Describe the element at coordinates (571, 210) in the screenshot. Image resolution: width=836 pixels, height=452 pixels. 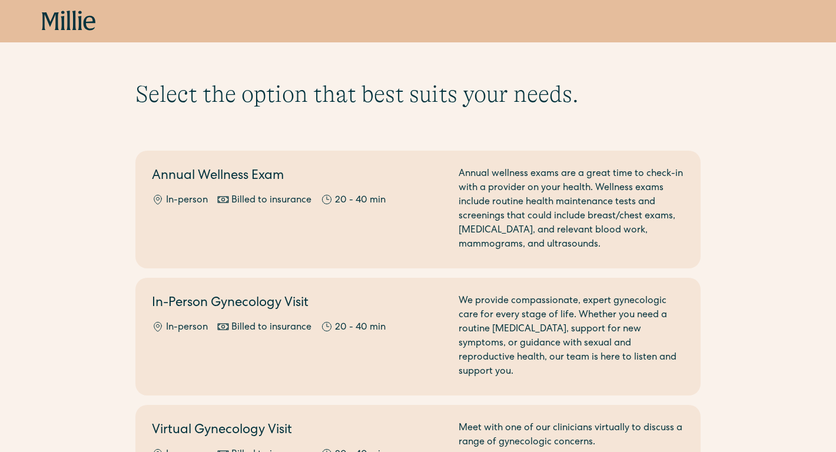
I see `div: Annual wellness exams are a great time to check-in with a provider on your health. Wellness exams...` at that location.